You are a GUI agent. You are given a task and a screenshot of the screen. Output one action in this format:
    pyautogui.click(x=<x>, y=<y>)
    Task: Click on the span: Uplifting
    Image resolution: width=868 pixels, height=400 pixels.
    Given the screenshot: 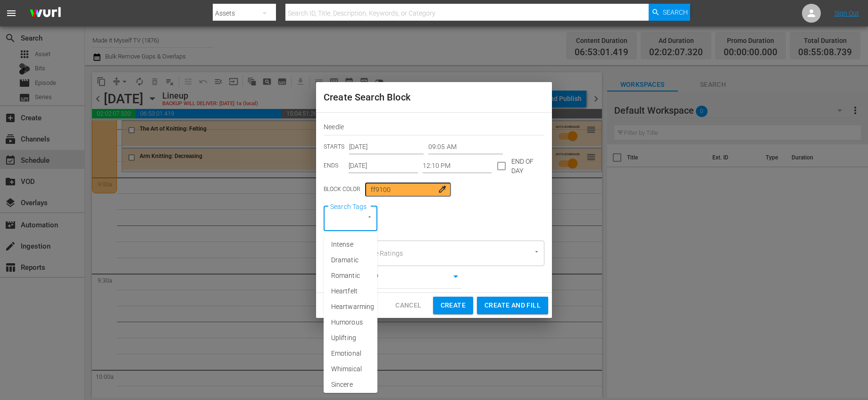 What is the action you would take?
    pyautogui.click(x=343, y=338)
    